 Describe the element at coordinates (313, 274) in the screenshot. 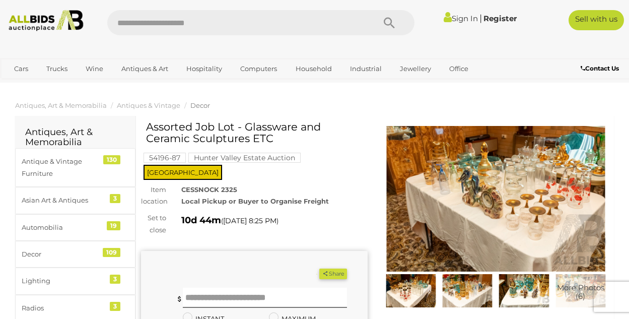

I see `li: Watch this item` at that location.